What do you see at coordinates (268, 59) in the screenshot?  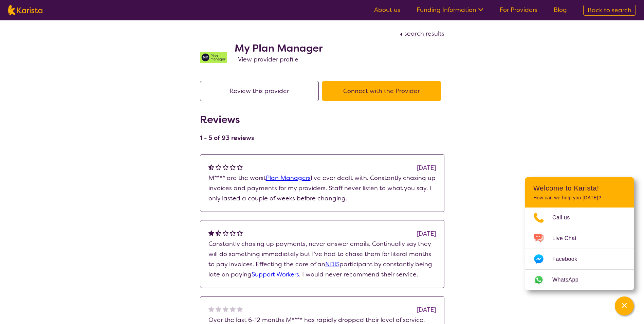 I see `a: View provider profile` at bounding box center [268, 59].